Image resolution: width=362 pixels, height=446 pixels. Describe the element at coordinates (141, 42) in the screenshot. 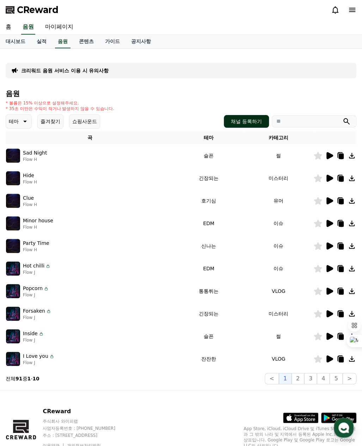

I see `a: 공지사항` at that location.